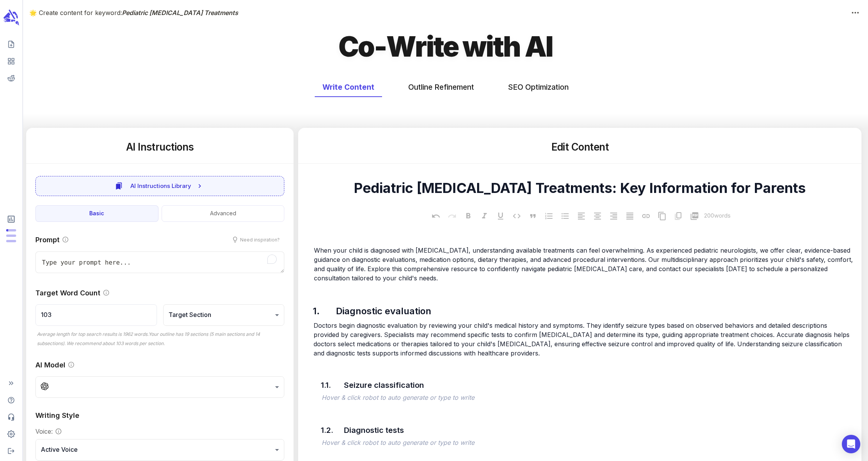  What do you see at coordinates (538, 87) in the screenshot?
I see `button: SEO Optimization` at bounding box center [538, 87].